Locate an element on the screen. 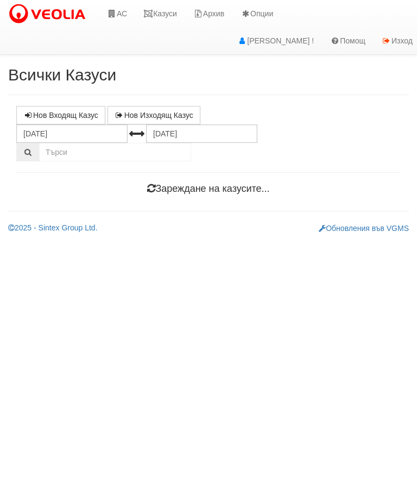 Image resolution: width=417 pixels, height=494 pixels. a: Нов Входящ Казус is located at coordinates (61, 115).